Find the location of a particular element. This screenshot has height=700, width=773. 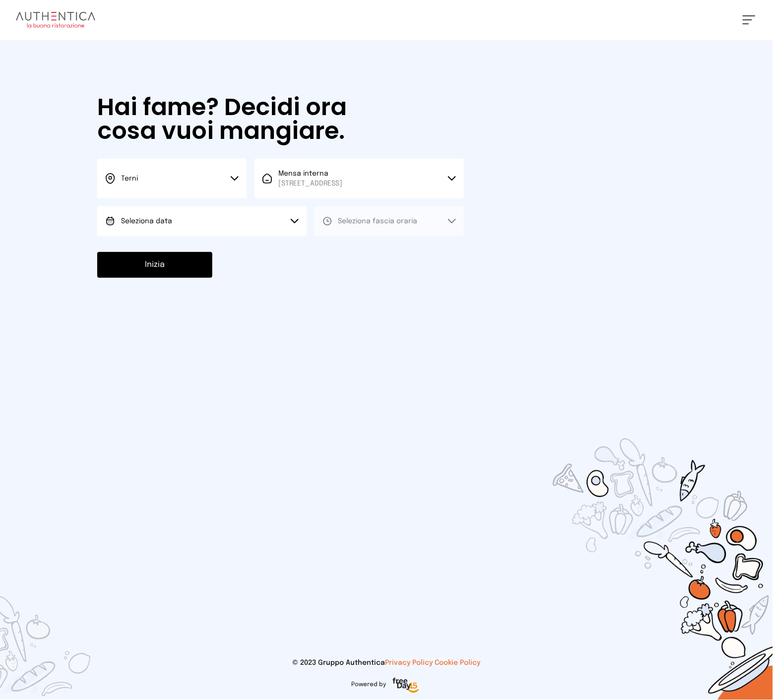

button: Seleziona data is located at coordinates (202, 221).